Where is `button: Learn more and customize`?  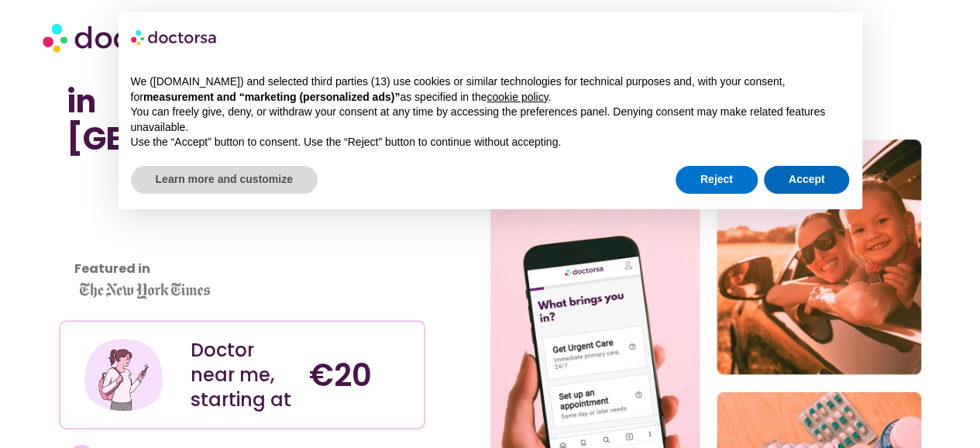
button: Learn more and customize is located at coordinates (224, 180).